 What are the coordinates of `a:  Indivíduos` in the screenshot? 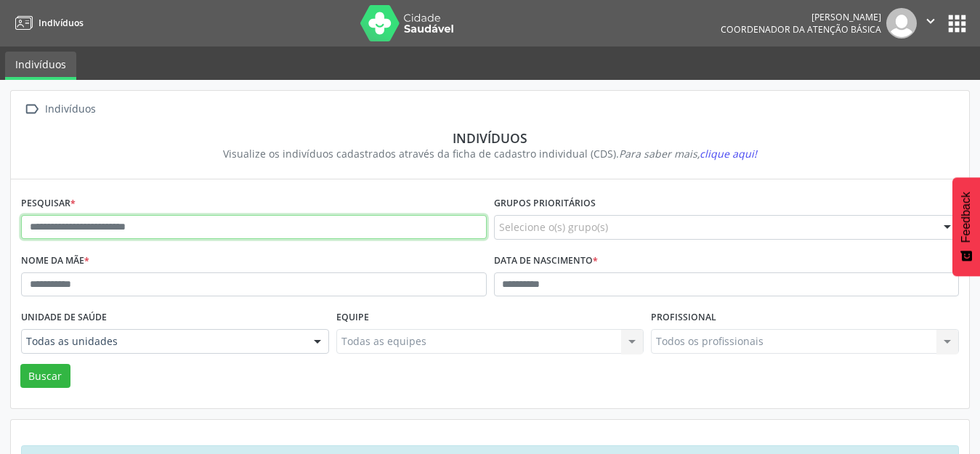 It's located at (59, 109).